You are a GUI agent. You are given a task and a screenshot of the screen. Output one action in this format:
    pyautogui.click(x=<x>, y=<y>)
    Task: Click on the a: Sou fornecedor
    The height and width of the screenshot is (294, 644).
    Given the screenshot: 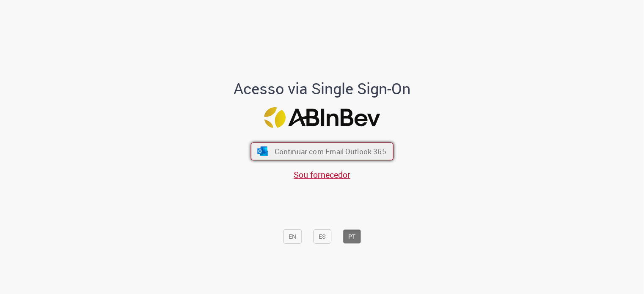 What is the action you would take?
    pyautogui.click(x=322, y=175)
    